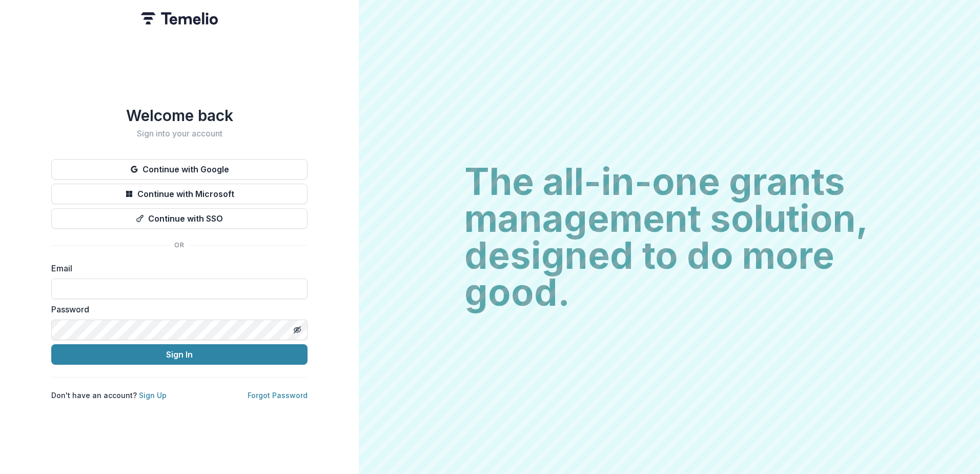 Image resolution: width=980 pixels, height=474 pixels. What do you see at coordinates (180, 219) in the screenshot?
I see `button: Continue with SSO` at bounding box center [180, 219].